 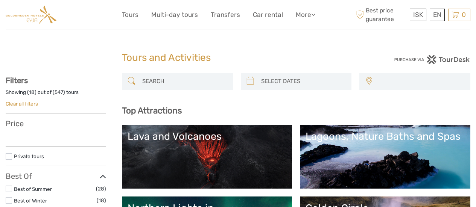 I want to click on a: Multi-day tours, so click(x=175, y=15).